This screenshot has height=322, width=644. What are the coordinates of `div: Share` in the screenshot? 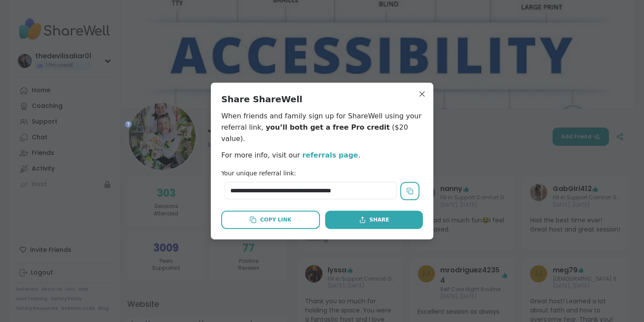 It's located at (373, 220).